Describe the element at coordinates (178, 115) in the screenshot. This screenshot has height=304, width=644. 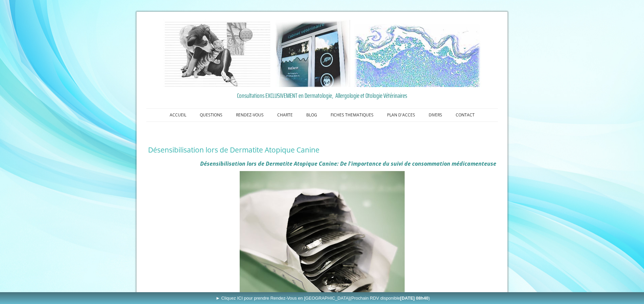
I see `a: ACCUEIL` at that location.